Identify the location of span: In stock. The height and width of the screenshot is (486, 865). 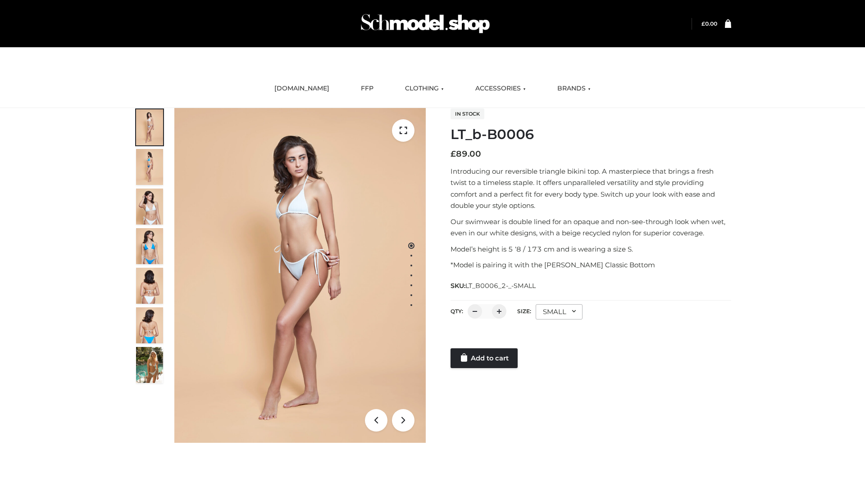
(467, 114).